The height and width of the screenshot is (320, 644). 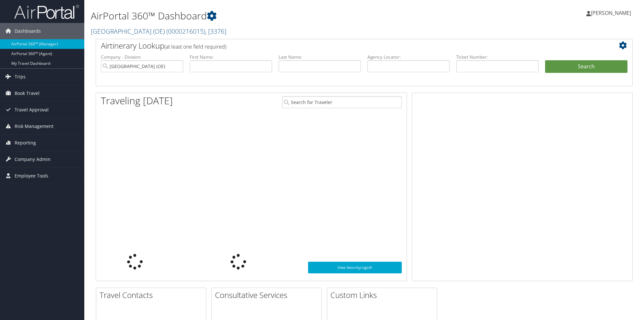 I want to click on span: Trips, so click(x=20, y=77).